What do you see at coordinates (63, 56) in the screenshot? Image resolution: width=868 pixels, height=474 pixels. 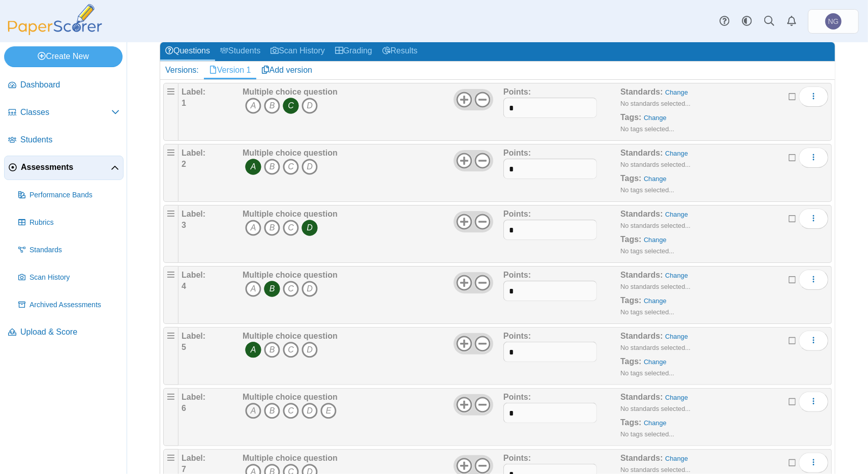 I see `a: Create New` at bounding box center [63, 56].